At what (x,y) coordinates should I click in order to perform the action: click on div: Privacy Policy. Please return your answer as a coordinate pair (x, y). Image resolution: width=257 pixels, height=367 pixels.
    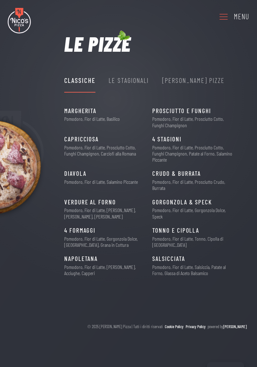
    Looking at the image, I should click on (196, 327).